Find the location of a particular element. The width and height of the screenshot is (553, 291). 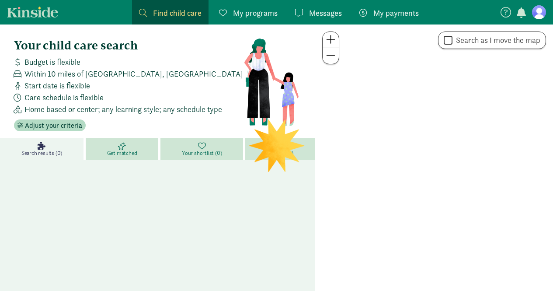

span: My payments is located at coordinates (396, 13).